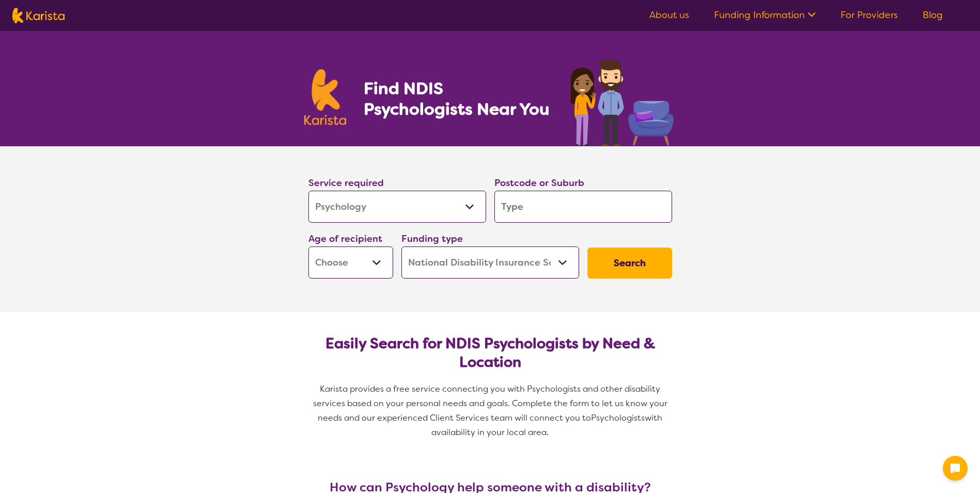 The height and width of the screenshot is (493, 980). I want to click on label: Age of recipient, so click(345, 239).